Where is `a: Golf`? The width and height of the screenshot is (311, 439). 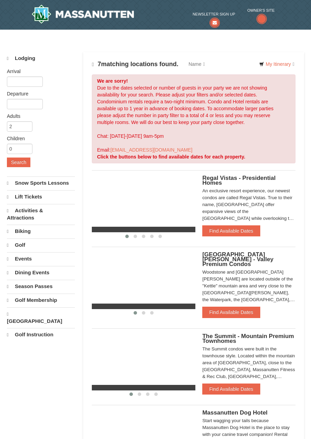 a: Golf is located at coordinates (41, 245).